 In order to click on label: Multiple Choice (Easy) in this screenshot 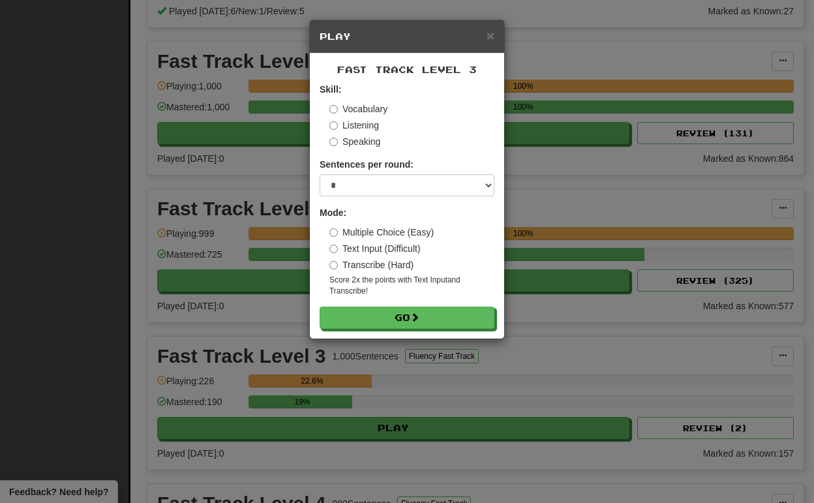, I will do `click(381, 232)`.